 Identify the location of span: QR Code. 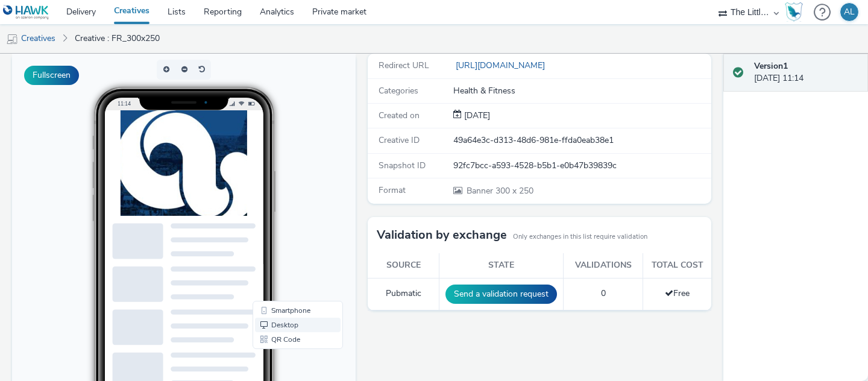
(273, 286).